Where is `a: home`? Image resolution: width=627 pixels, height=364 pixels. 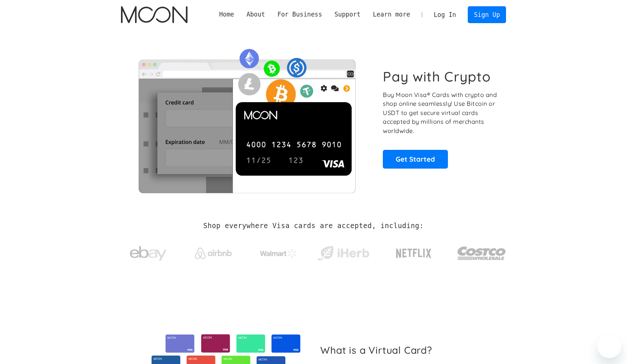 a: home is located at coordinates (154, 15).